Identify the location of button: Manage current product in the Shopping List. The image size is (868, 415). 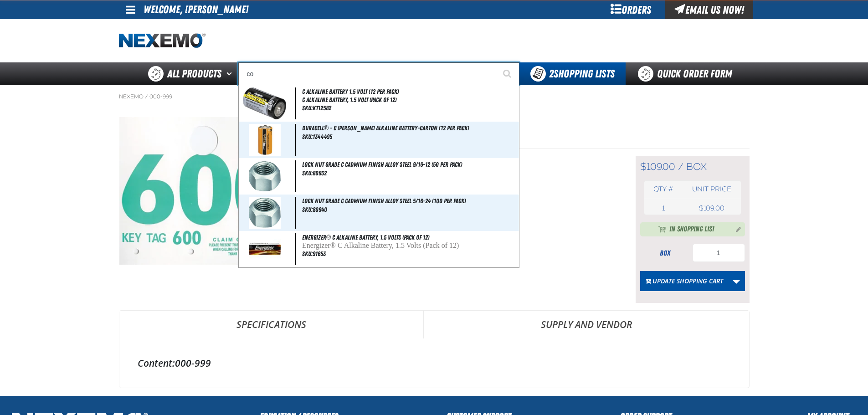
(736, 228).